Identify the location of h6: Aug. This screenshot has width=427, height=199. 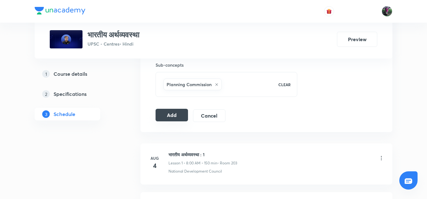
(155, 158).